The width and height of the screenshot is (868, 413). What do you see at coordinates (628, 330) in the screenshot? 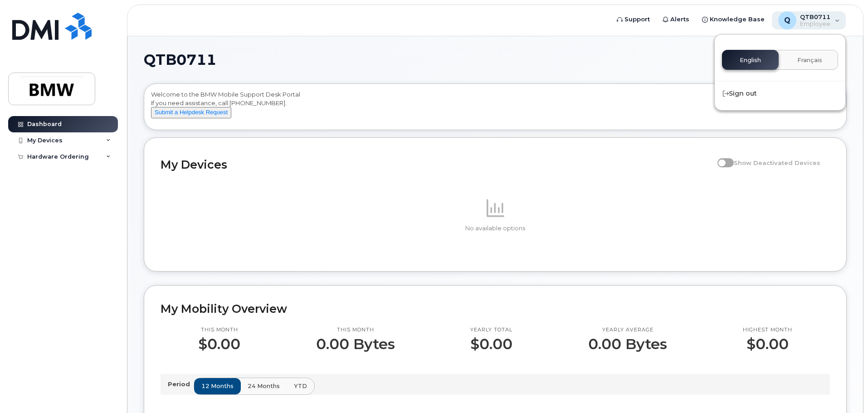
I see `p: Yearly average` at bounding box center [628, 330].